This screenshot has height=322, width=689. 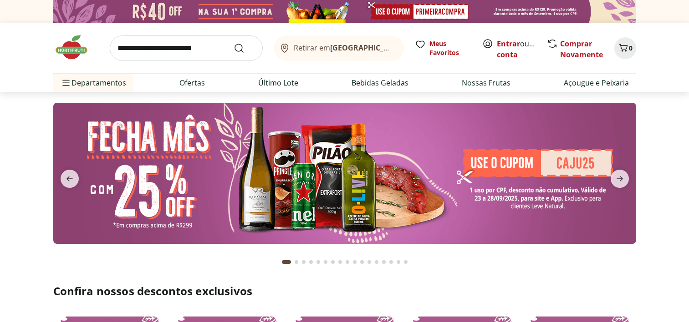 I want to click on button: Current page from fs-carousel, so click(x=286, y=262).